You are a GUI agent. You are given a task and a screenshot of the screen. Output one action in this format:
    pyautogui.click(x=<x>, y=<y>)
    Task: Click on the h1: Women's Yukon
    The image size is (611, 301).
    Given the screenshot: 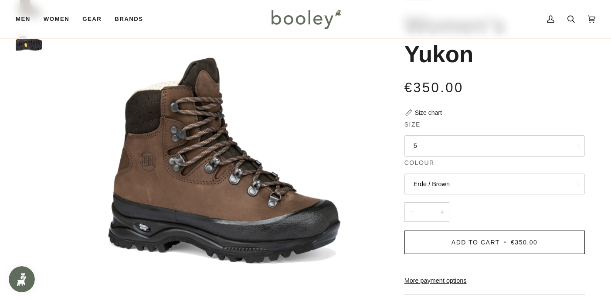 What is the action you would take?
    pyautogui.click(x=491, y=40)
    